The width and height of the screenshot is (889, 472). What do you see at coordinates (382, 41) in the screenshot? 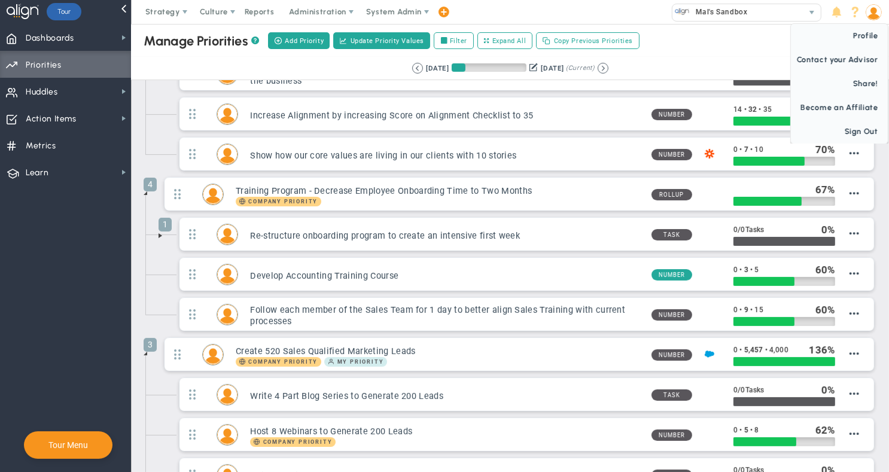
I see `button: Update Priority Values` at bounding box center [382, 41].